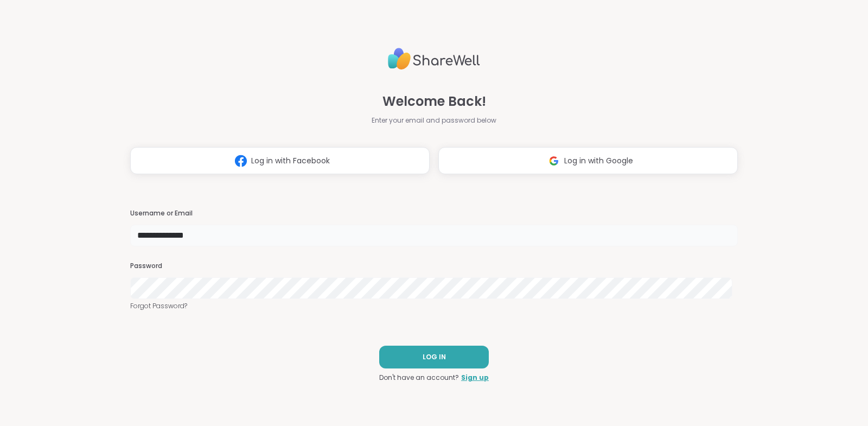  I want to click on h3: Username or Email, so click(434, 213).